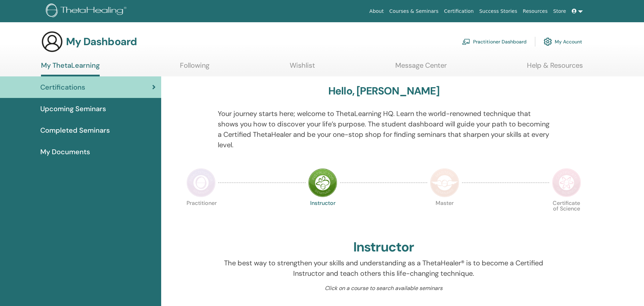 Image resolution: width=644 pixels, height=306 pixels. Describe the element at coordinates (376, 11) in the screenshot. I see `a: About` at that location.